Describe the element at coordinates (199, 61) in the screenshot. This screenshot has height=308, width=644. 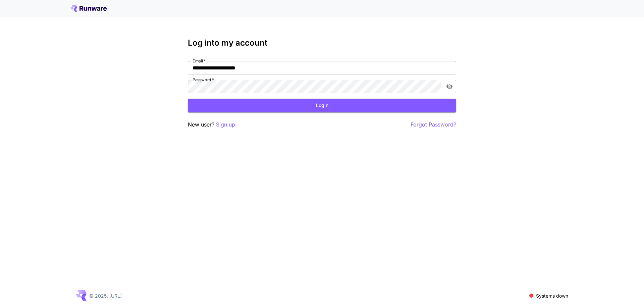
I see `label: Email` at that location.